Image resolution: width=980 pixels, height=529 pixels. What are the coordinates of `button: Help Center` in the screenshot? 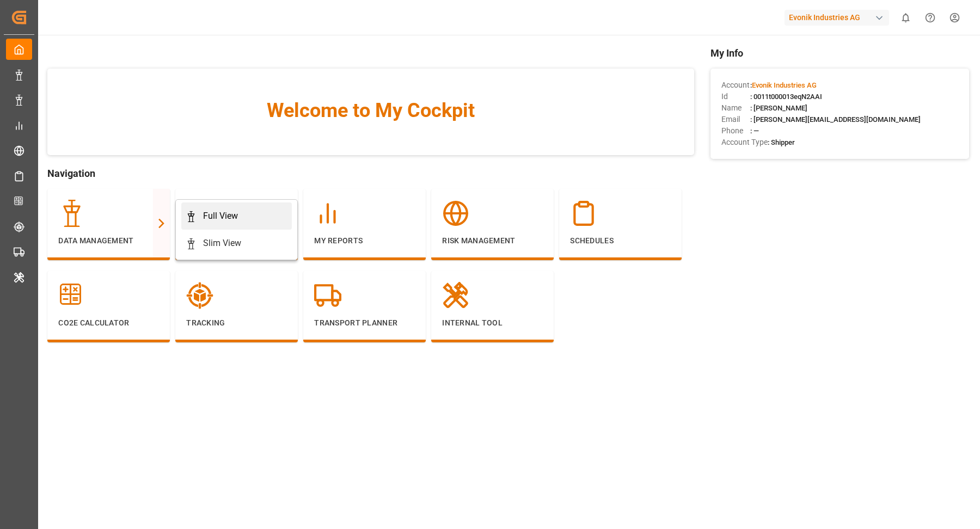 It's located at (930, 18).